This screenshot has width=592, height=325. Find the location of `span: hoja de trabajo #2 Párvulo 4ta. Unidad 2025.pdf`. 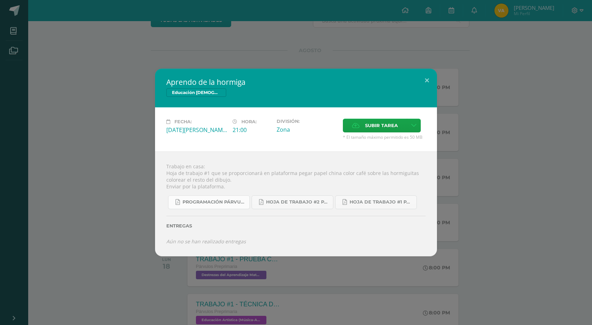

span: hoja de trabajo #2 Párvulo 4ta. Unidad 2025.pdf is located at coordinates (298, 202).